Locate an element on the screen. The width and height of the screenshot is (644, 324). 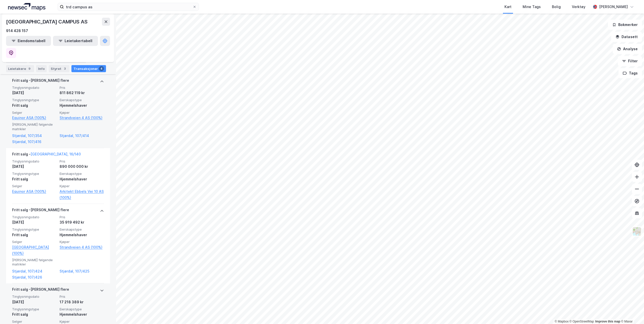
button: Tags is located at coordinates (630, 73).